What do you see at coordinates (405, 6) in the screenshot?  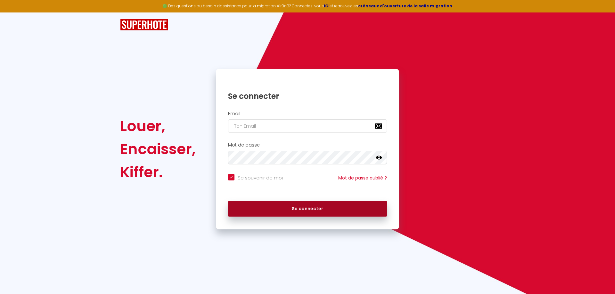 I see `strong: créneaux d'ouverture de la salle migration` at bounding box center [405, 6].